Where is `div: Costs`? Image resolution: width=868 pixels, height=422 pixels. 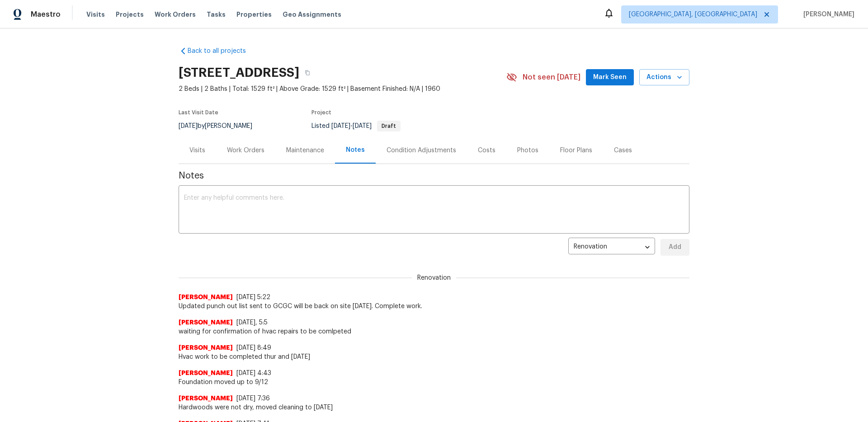
div: Costs is located at coordinates (486, 150).